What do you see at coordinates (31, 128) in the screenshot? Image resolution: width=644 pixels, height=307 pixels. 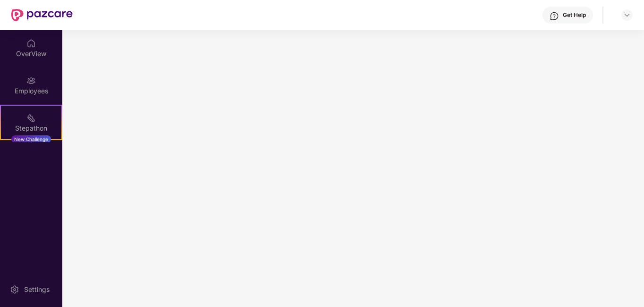 I see `div: Stepathon` at bounding box center [31, 128].